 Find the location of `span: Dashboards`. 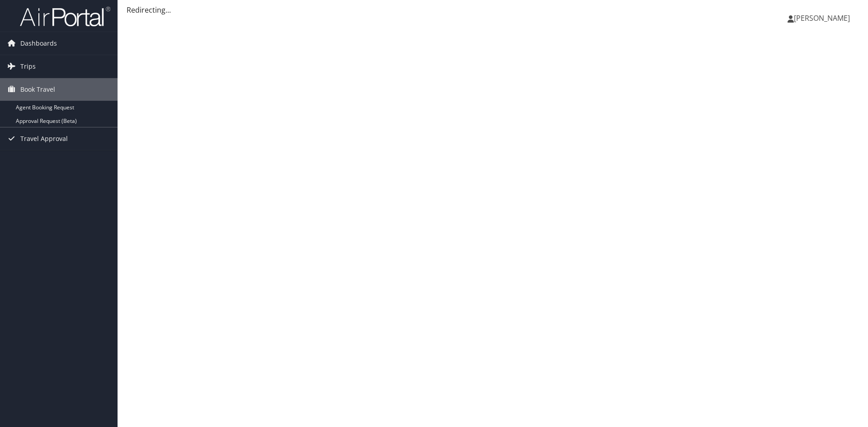

span: Dashboards is located at coordinates (39, 43).